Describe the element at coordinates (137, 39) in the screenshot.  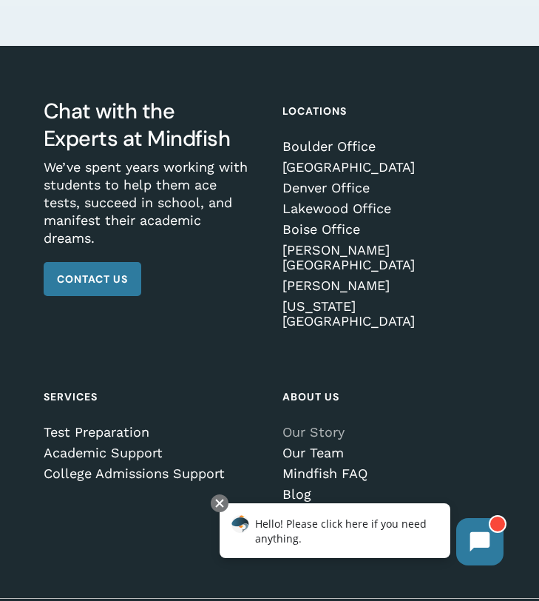
I see `span: Hello! Please click here if you need anything.` at that location.